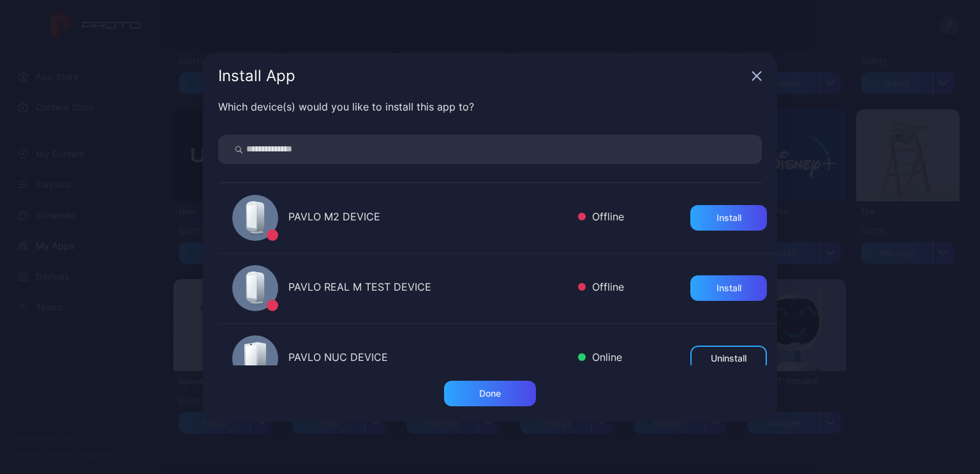  I want to click on div: Uninstall, so click(729, 358).